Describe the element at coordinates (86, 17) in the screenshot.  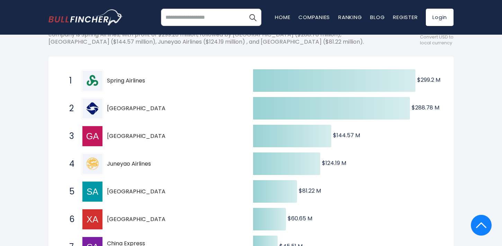
I see `a: Go to homepage` at that location.